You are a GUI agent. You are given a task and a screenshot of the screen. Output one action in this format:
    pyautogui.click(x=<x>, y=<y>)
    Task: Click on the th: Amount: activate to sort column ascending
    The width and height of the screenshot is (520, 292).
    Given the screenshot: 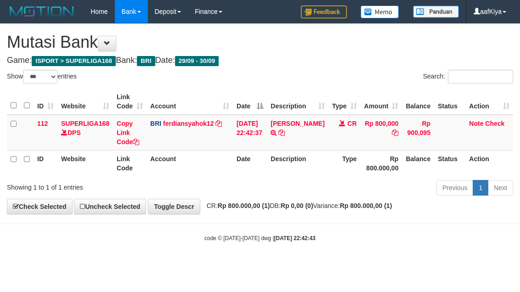 What is the action you would take?
    pyautogui.click(x=381, y=102)
    